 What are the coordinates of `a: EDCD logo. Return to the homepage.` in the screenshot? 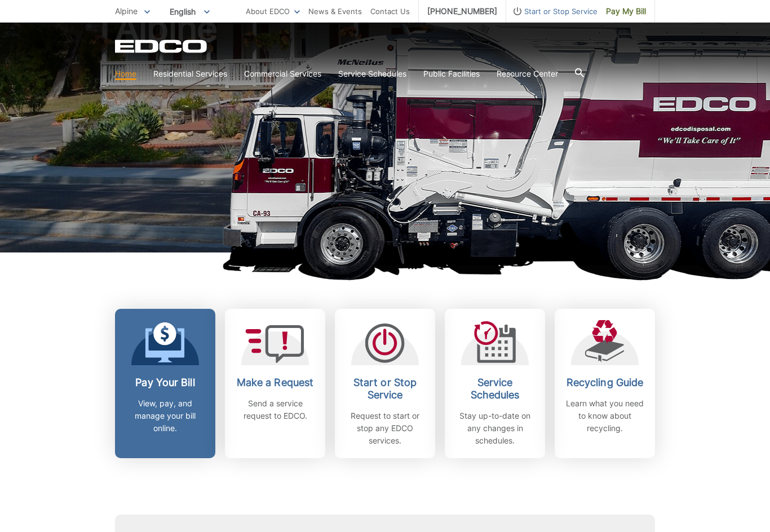 It's located at (161, 46).